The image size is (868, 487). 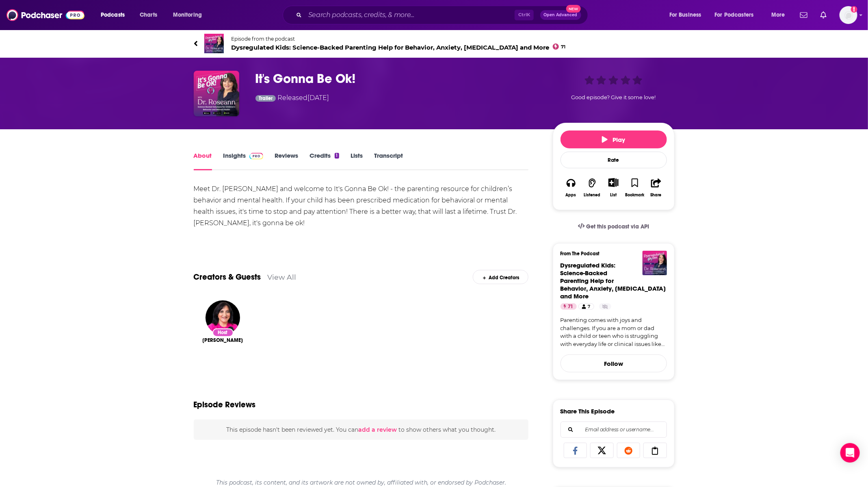 I want to click on a: Share on Facebook, so click(x=576, y=450).